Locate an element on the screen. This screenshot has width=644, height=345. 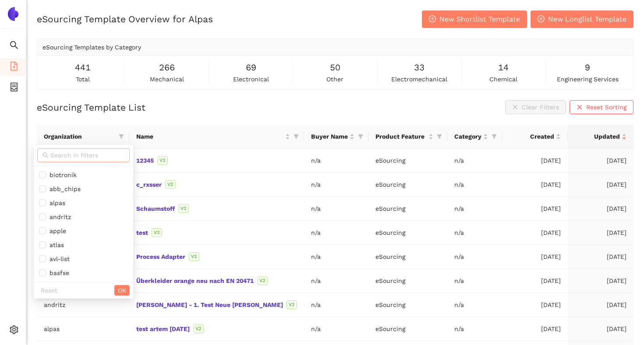
img: Logo is located at coordinates (13, 14).